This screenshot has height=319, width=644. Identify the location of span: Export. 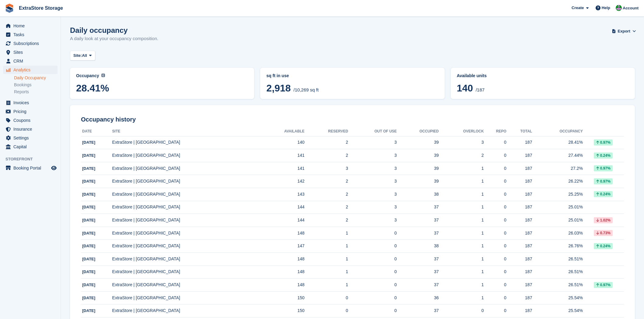
(624, 31).